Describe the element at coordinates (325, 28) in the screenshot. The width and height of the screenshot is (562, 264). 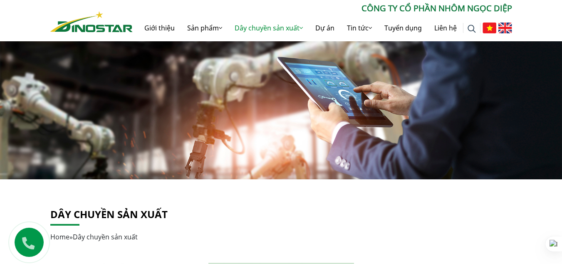
I see `a: Dự án` at that location.